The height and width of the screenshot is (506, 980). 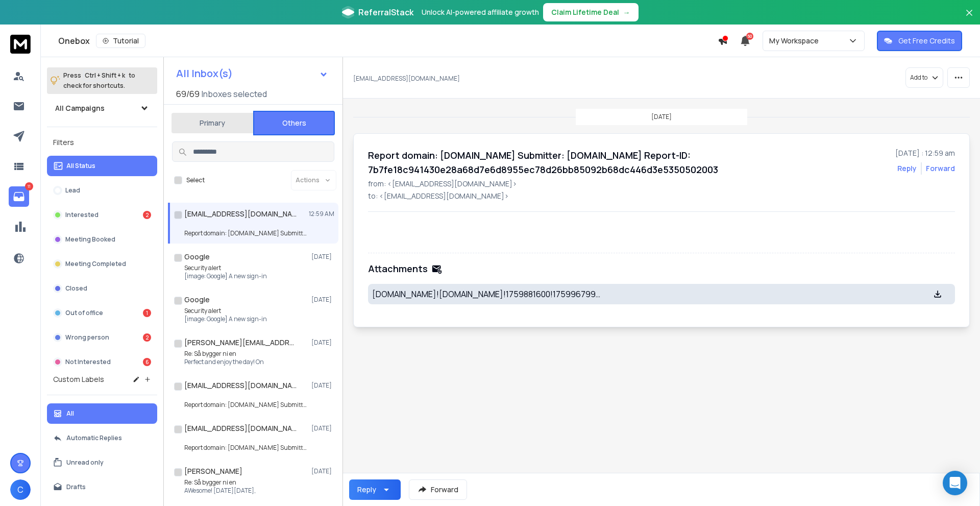 I want to click on p: Out of office, so click(x=84, y=313).